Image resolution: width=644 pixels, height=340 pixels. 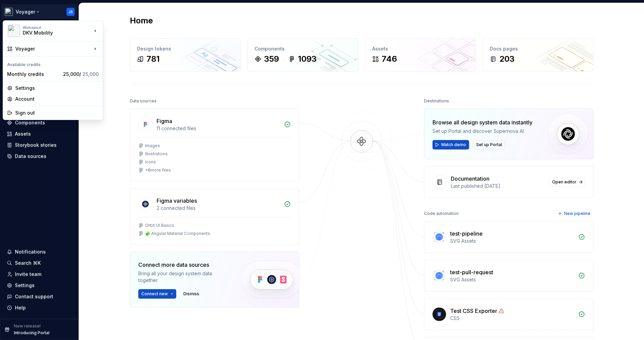 I want to click on span: 25,000 /, so click(x=81, y=74).